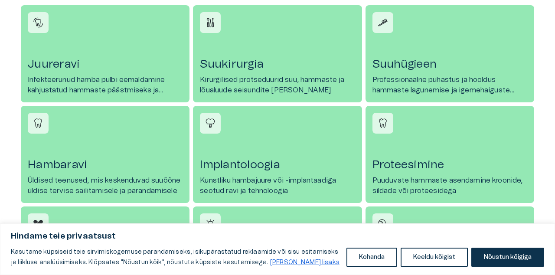 The height and width of the screenshot is (275, 555). I want to click on img: Suukirurgia icon, so click(210, 23).